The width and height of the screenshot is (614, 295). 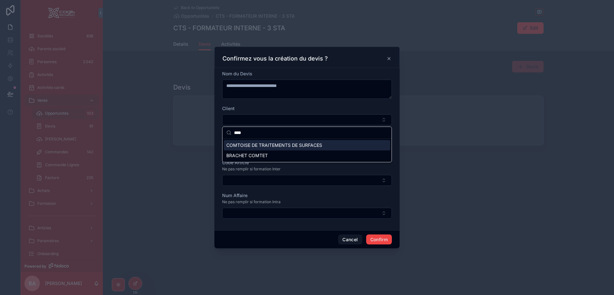 I want to click on span: Code Article, so click(x=235, y=162).